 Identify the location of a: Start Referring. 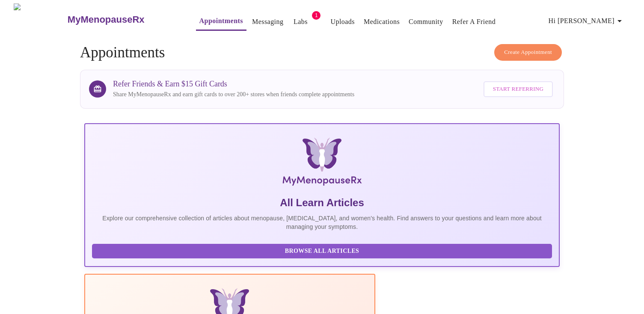
(519, 89).